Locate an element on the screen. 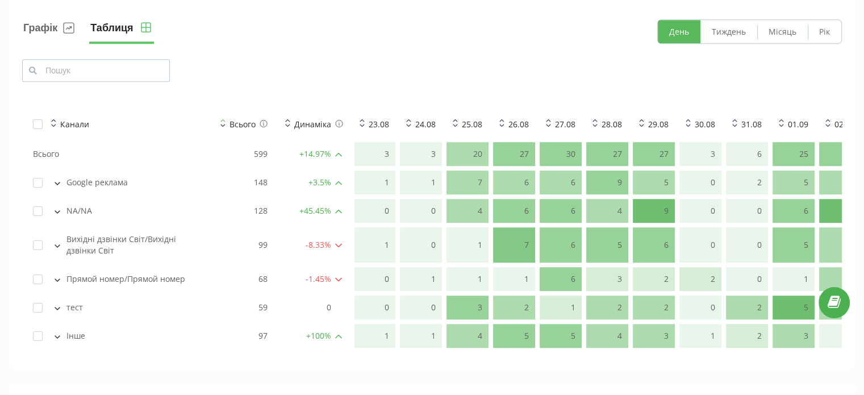  div: 599 is located at coordinates (244, 154).